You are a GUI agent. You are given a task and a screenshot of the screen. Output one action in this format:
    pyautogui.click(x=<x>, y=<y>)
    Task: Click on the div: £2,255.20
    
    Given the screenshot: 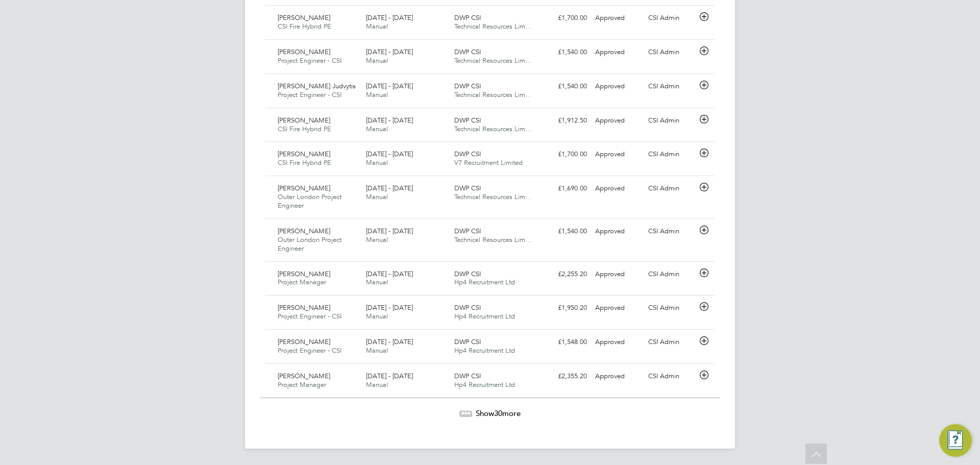 What is the action you would take?
    pyautogui.click(x=564, y=274)
    